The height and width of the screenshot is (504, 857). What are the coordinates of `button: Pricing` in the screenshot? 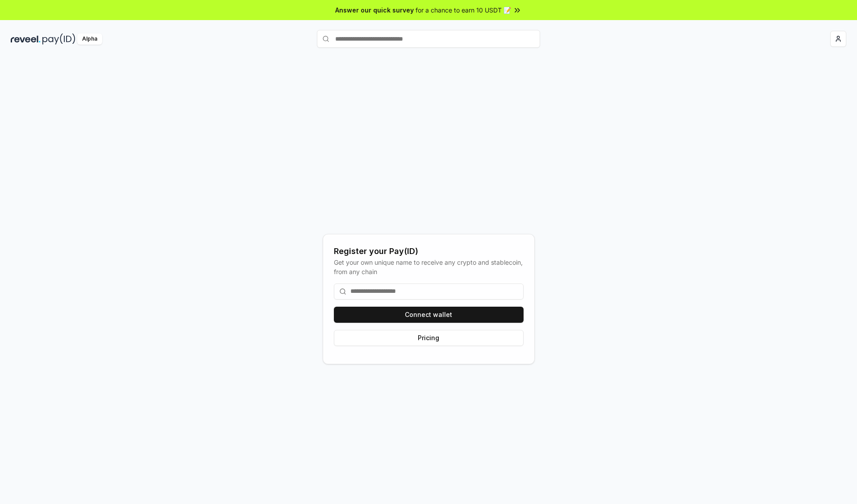 It's located at (428, 338).